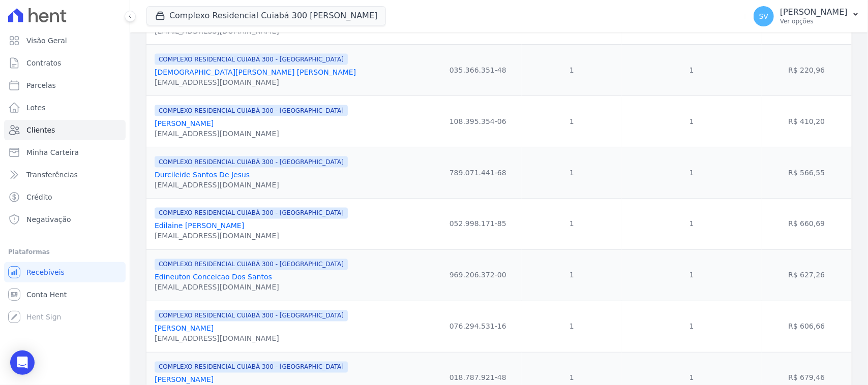 The width and height of the screenshot is (868, 385). I want to click on a: Edineuton Conceicao Dos Santos, so click(213, 277).